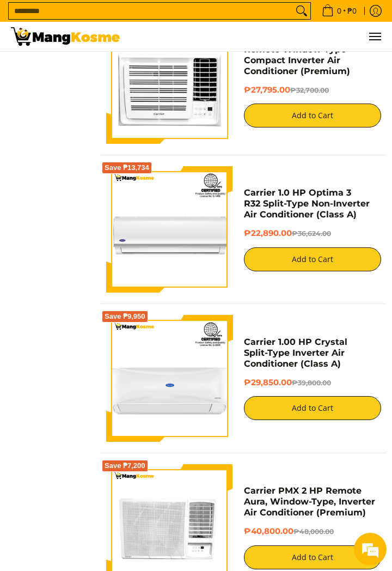  What do you see at coordinates (256, 37) in the screenshot?
I see `nav: Main Menu` at bounding box center [256, 37].